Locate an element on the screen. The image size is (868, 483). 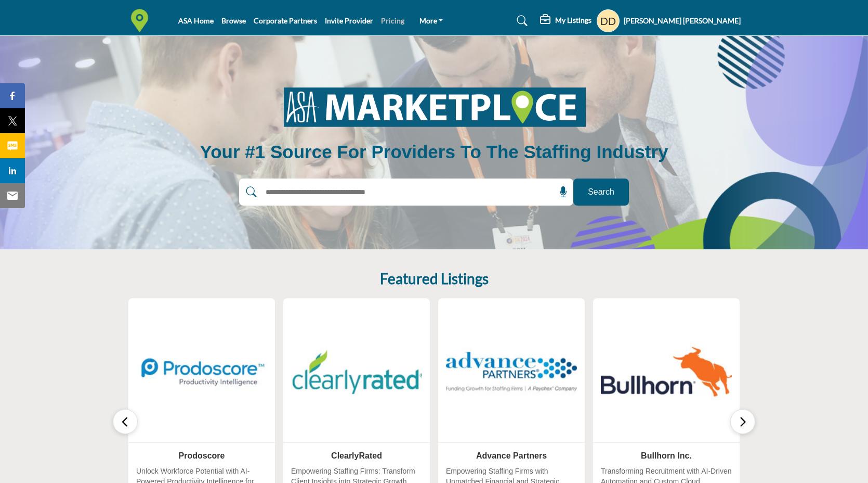
b: Advance Partners is located at coordinates (512, 455).